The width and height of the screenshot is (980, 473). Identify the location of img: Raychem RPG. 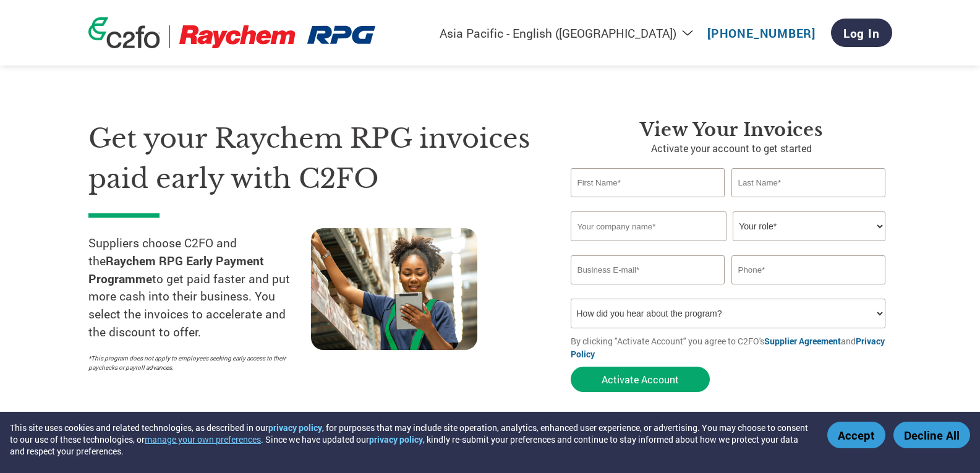
(278, 37).